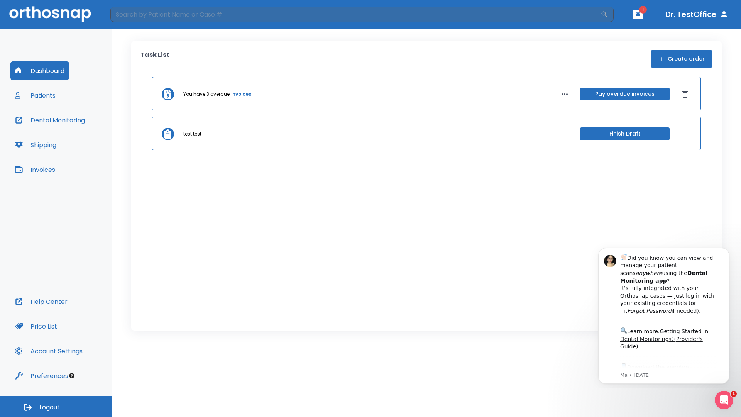 The width and height of the screenshot is (741, 417). What do you see at coordinates (625, 94) in the screenshot?
I see `button: Pay overdue invoices` at bounding box center [625, 94].